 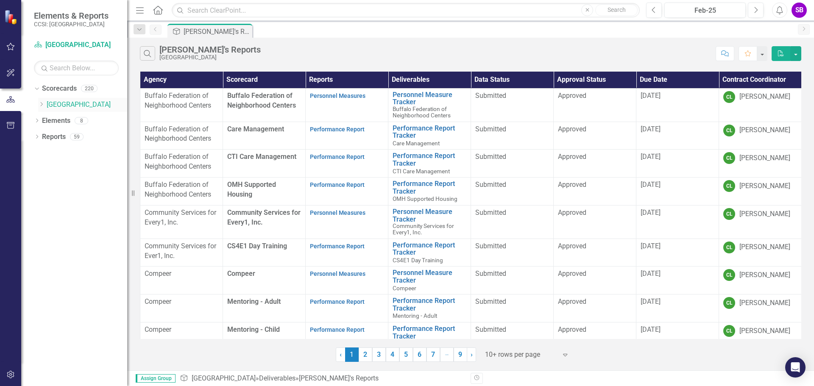 I want to click on a: 5, so click(x=406, y=355).